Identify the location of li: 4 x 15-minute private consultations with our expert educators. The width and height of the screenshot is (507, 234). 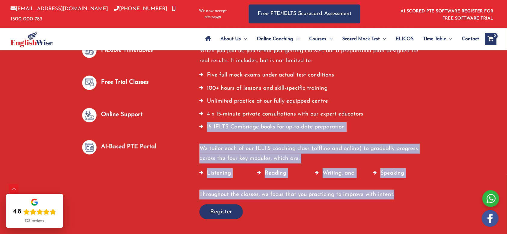
(312, 116).